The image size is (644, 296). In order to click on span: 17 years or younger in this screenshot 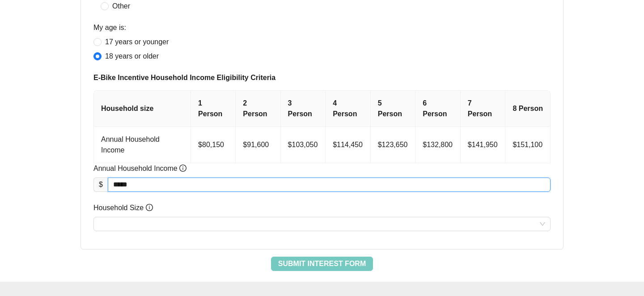, I will do `click(137, 42)`.